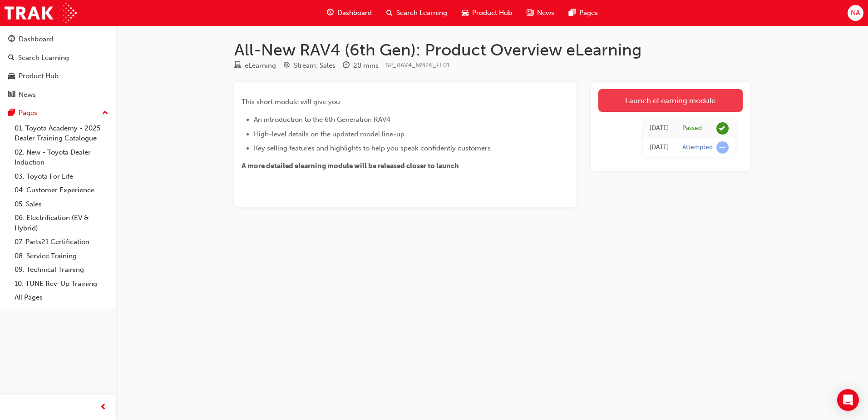 The height and width of the screenshot is (420, 868). Describe the element at coordinates (309, 65) in the screenshot. I see `div: Stream` at that location.